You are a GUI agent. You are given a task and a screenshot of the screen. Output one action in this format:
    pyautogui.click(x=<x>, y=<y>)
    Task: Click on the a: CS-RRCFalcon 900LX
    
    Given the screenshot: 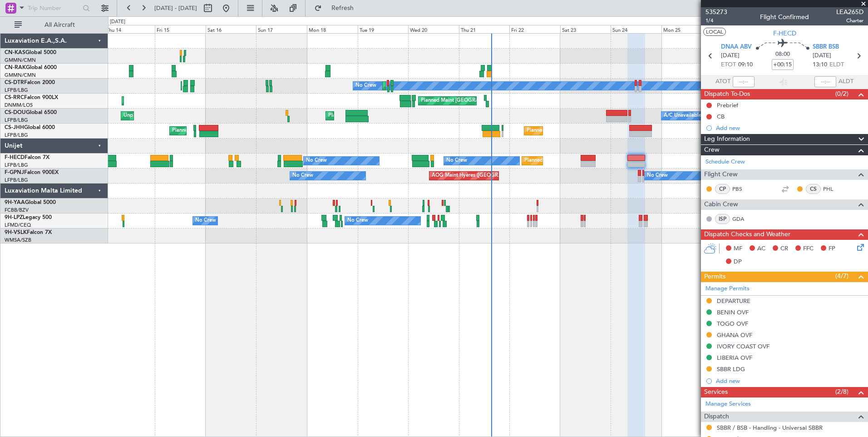 What is the action you would take?
    pyautogui.click(x=31, y=98)
    